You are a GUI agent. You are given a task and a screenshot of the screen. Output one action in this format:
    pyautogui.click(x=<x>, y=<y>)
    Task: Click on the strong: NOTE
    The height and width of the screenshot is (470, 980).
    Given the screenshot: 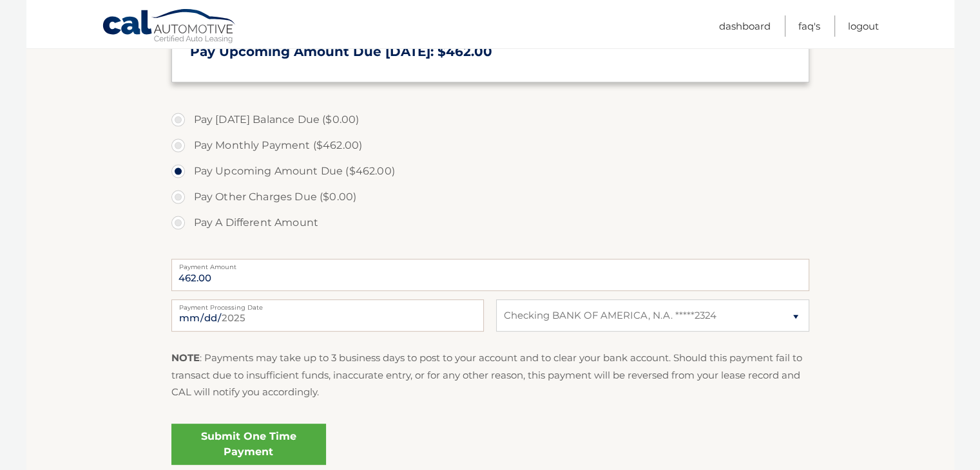 What is the action you would take?
    pyautogui.click(x=186, y=357)
    